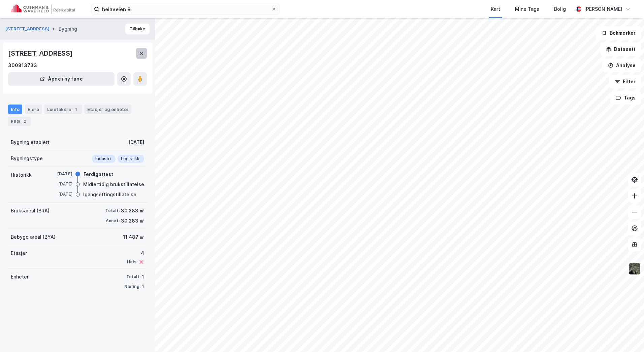  I want to click on div: ESG, so click(19, 121).